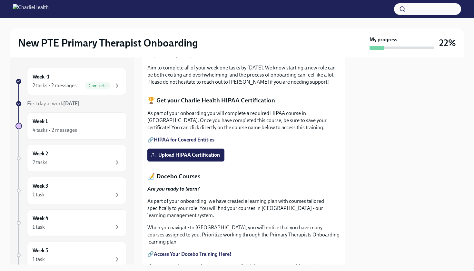 This screenshot has height=271, width=474. I want to click on a: Week -12 tasks • 2 messagesComplete, so click(71, 81).